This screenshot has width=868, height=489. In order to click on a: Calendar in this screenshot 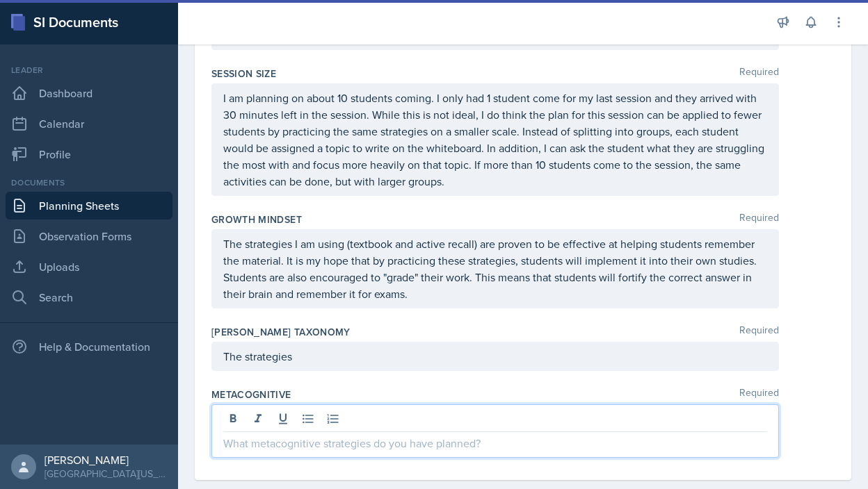, I will do `click(89, 124)`.